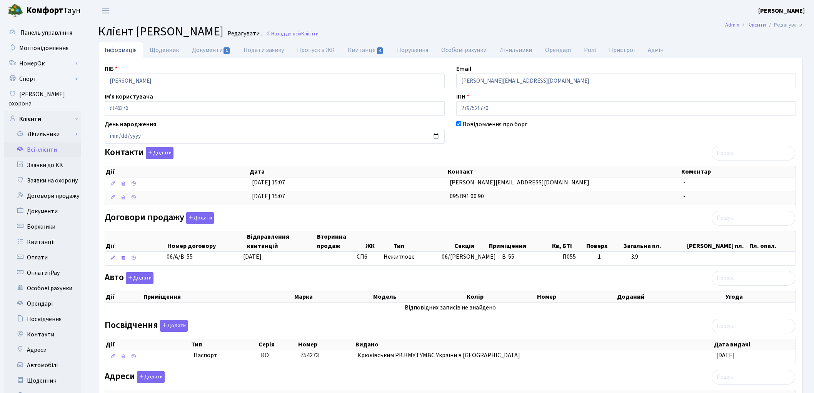  What do you see at coordinates (139, 153) in the screenshot?
I see `label: Контакти` at bounding box center [139, 153].